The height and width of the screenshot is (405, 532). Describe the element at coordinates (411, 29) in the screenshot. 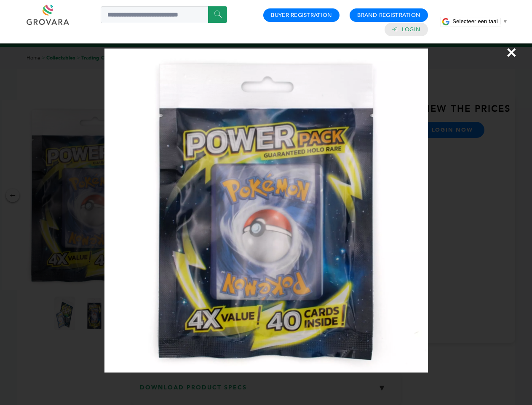

I see `a: Login` at that location.